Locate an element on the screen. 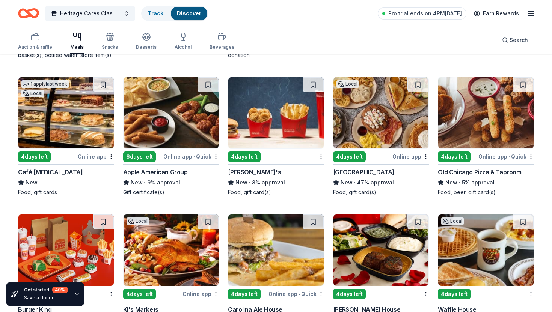 The image size is (552, 312). div: Apple American Group is located at coordinates (155, 172).